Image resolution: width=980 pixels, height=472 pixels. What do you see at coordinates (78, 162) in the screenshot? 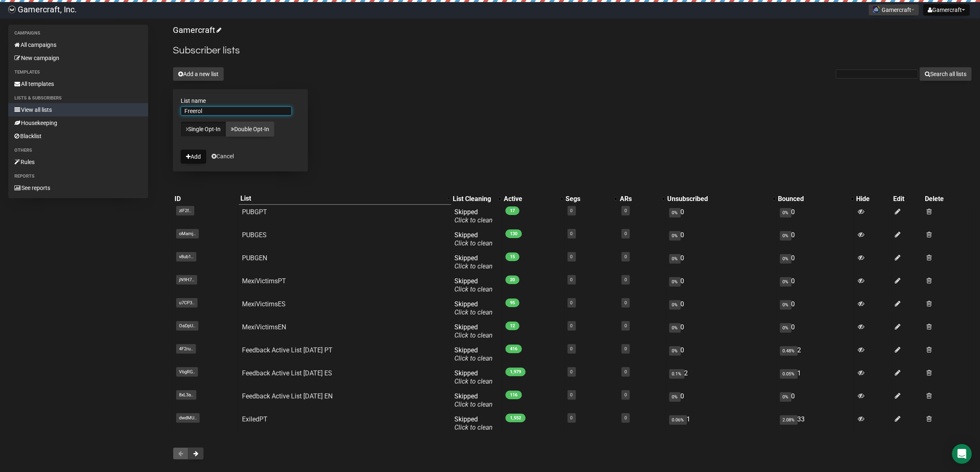
I see `a: Rules` at bounding box center [78, 162].